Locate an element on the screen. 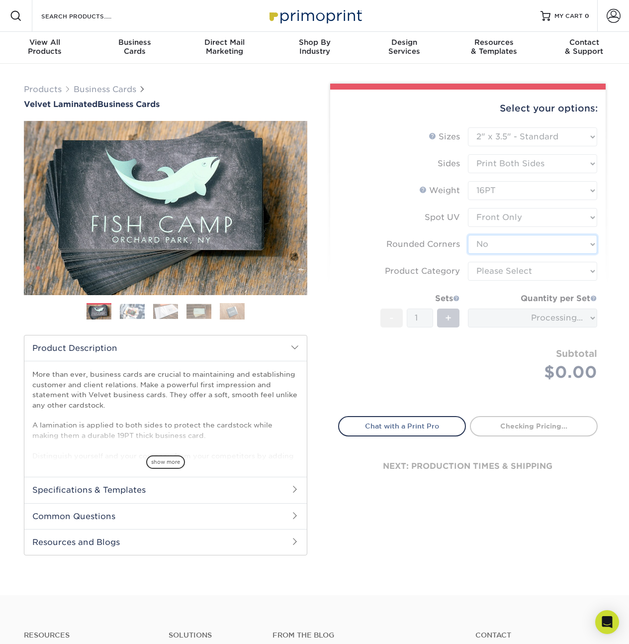 The image size is (629, 644). img: Velvet Laminated 01 is located at coordinates (166, 208).